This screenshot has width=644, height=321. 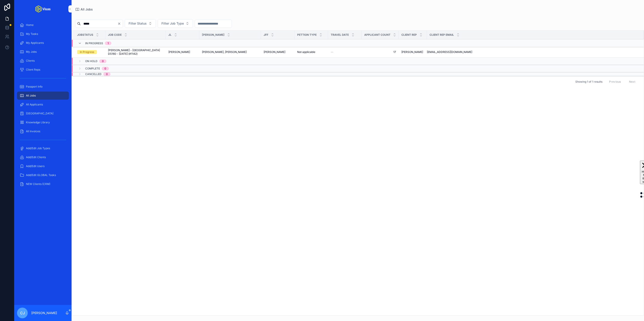 What do you see at coordinates (93, 74) in the screenshot?
I see `span: Cancelled` at bounding box center [93, 74].